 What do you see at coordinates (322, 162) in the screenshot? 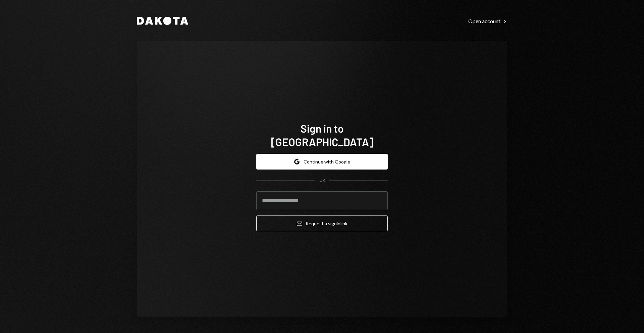
I see `button: Continue with Google` at bounding box center [322, 162].